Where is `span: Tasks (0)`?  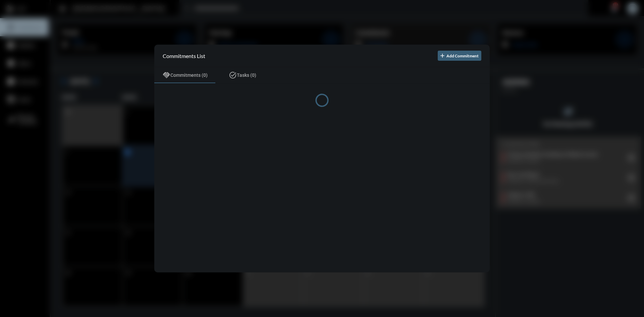 span: Tasks (0) is located at coordinates (246, 75).